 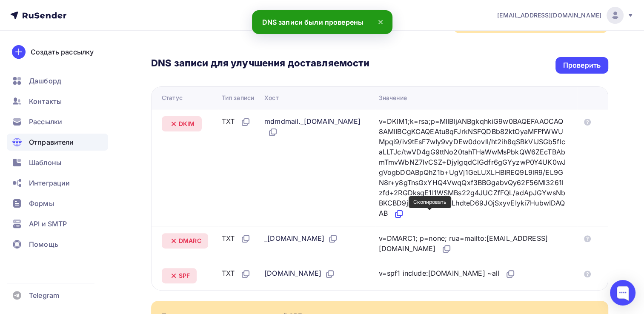 What do you see at coordinates (473, 167) in the screenshot?
I see `div: v=DKIM1;k=rsa;p=MIIBIjANBgkqhkiG9w0BAQEFAAOCAQ8AMIIBCgKCAQEAtu8qFJrkNSFQDBb82ktOyaMFFfWWUMpqi9/iv...` at bounding box center [473, 167].